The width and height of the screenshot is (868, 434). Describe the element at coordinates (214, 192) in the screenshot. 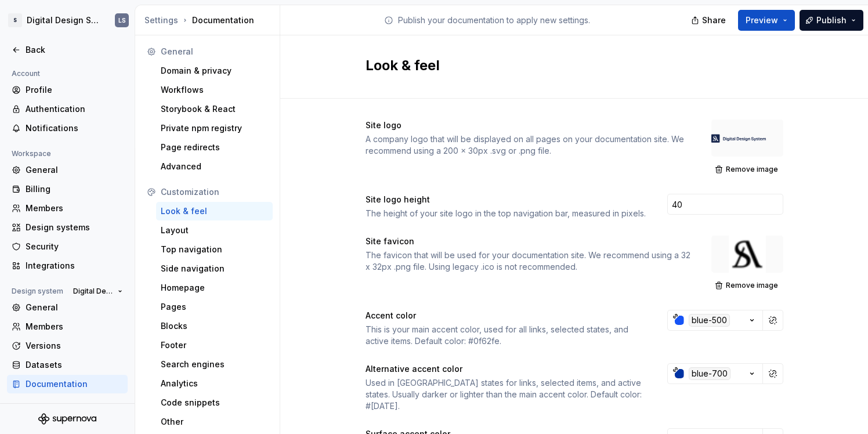

I see `div: Customization` at that location.